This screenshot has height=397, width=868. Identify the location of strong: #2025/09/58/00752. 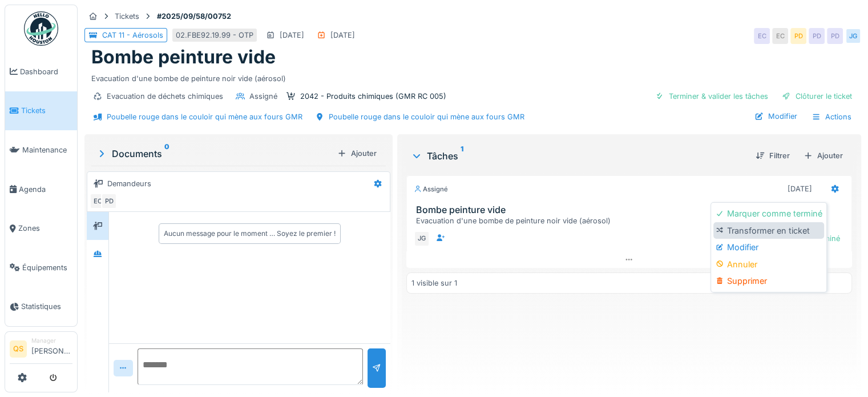
(194, 16).